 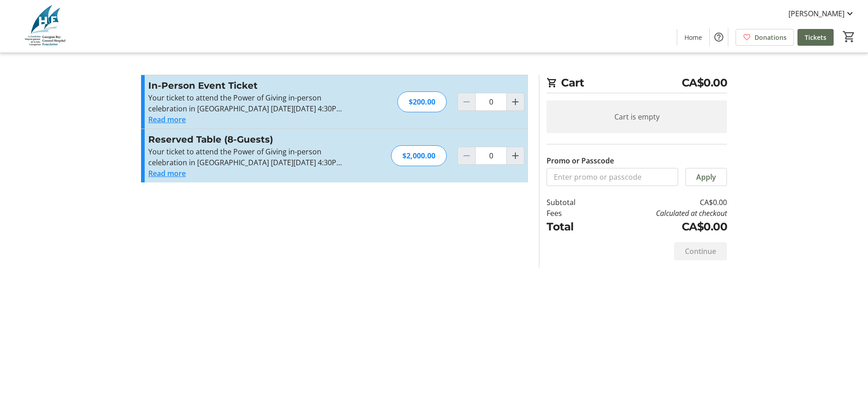 What do you see at coordinates (719, 37) in the screenshot?
I see `button: Help` at bounding box center [719, 37].